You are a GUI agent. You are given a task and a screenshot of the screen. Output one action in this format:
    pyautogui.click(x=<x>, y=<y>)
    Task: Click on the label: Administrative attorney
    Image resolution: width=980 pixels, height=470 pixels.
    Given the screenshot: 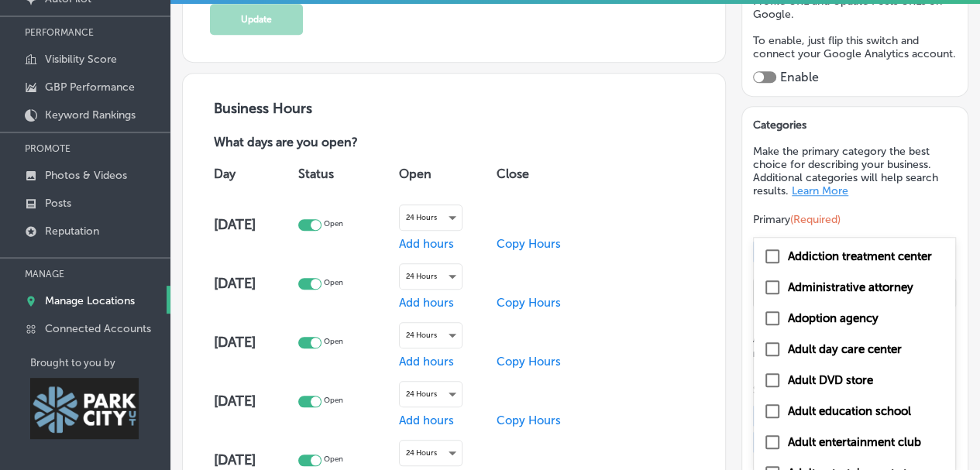 What is the action you would take?
    pyautogui.click(x=850, y=288)
    